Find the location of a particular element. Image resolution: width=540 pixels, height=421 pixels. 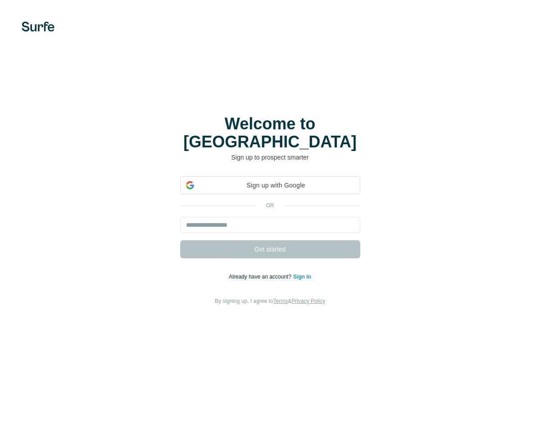

span: By signing up, I agree to & is located at coordinates (270, 301).